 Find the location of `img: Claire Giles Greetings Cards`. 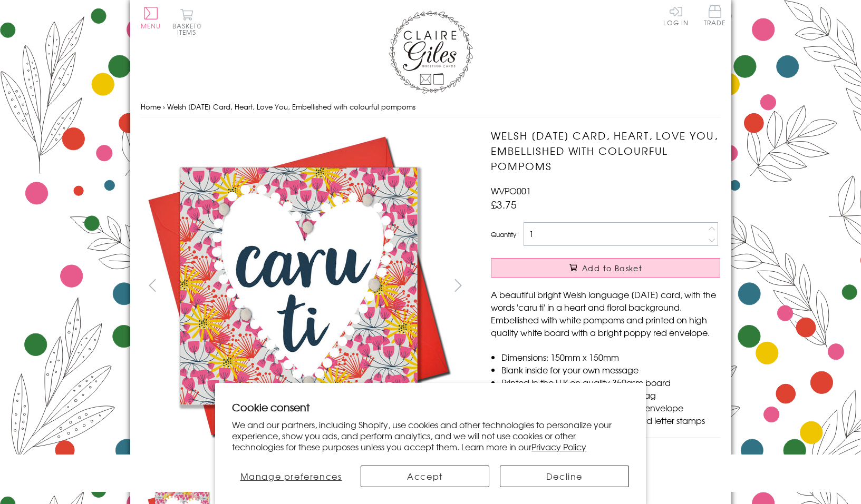

img: Claire Giles Greetings Cards is located at coordinates (431, 52).